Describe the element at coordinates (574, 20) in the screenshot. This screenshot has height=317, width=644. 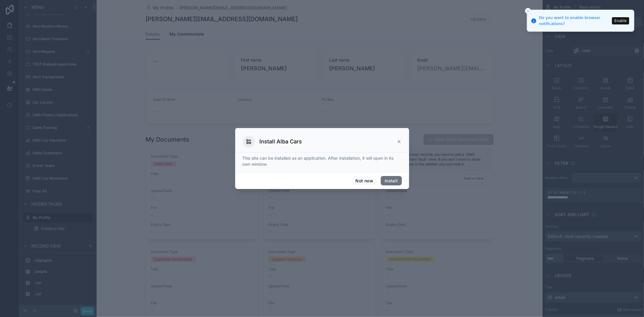
I see `div: Do you want to enable browser notifications?` at that location.